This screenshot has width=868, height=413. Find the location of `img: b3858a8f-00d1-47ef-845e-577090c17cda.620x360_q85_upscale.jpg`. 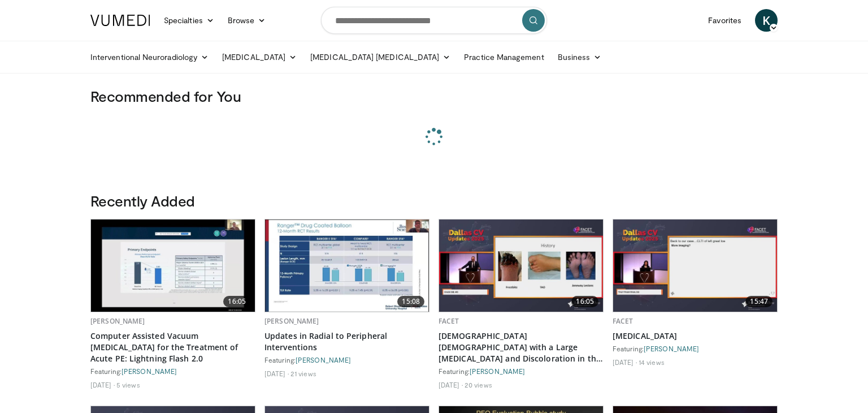

img: b3858a8f-00d1-47ef-845e-577090c17cda.620x360_q85_upscale.jpg is located at coordinates (522, 265).